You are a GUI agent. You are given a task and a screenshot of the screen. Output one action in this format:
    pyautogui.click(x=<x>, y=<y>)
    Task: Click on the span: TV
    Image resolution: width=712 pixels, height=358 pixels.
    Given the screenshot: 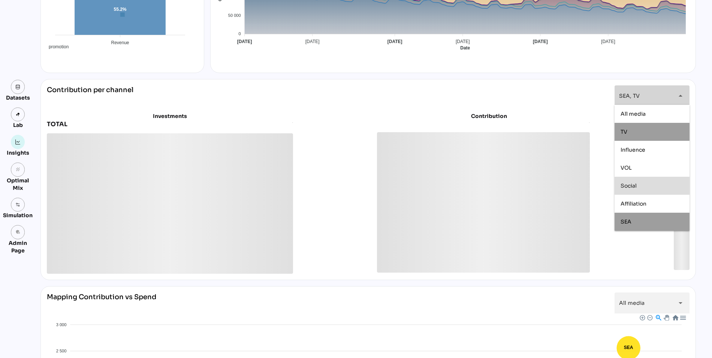 What is the action you would take?
    pyautogui.click(x=624, y=132)
    